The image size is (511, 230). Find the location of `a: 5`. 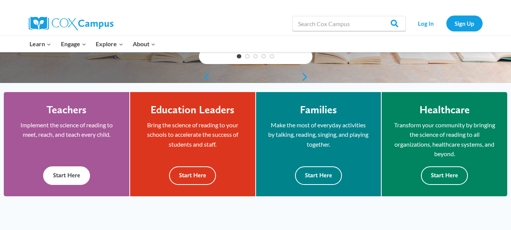

a: 5 is located at coordinates (272, 56).